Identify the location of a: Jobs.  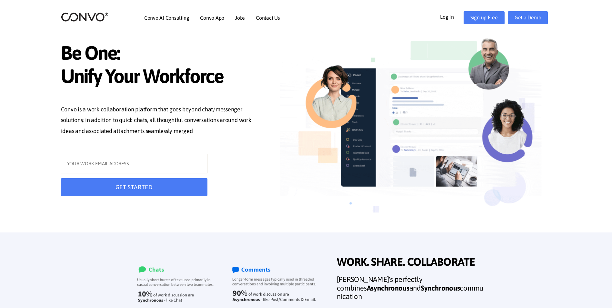
(240, 18).